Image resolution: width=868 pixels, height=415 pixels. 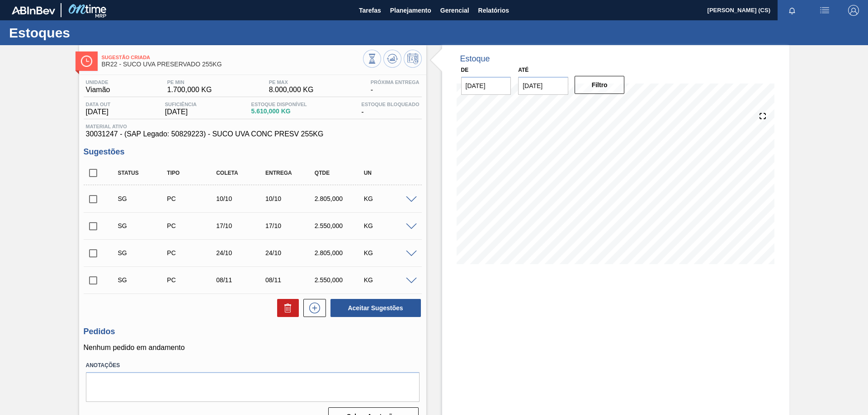 What do you see at coordinates (253, 152) in the screenshot?
I see `h3: Sugestões` at bounding box center [253, 152].